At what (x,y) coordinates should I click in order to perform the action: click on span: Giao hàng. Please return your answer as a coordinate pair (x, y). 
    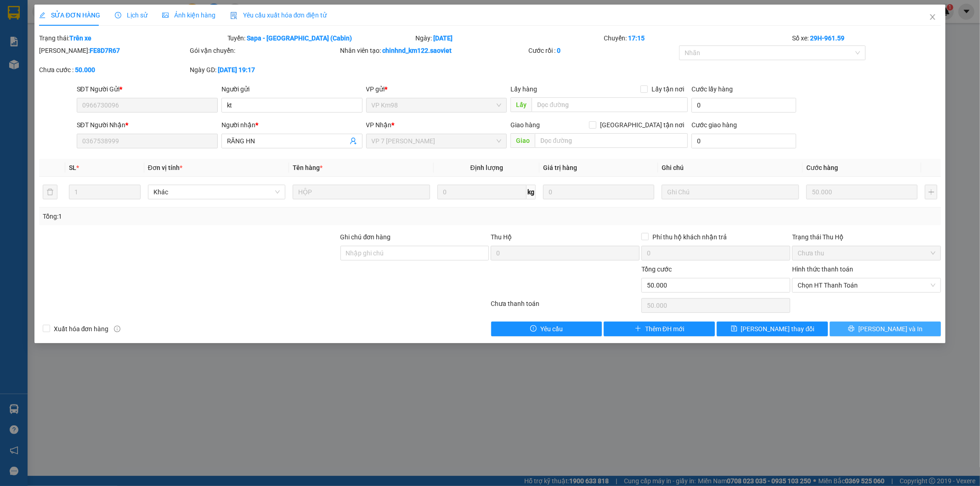
    Looking at the image, I should click on (525, 125).